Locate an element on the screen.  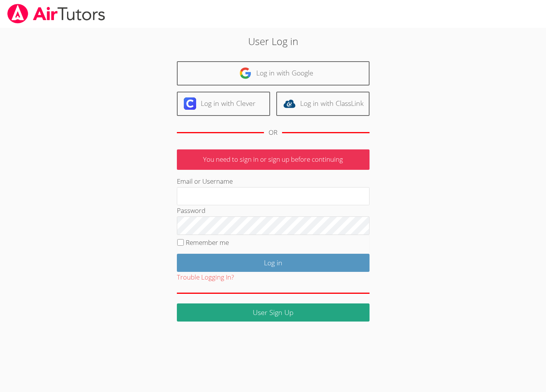
label: Password is located at coordinates (191, 210).